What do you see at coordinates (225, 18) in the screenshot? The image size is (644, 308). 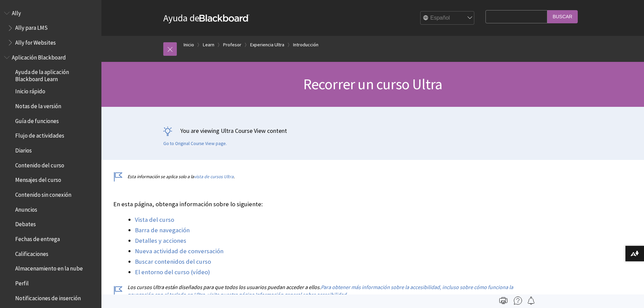 I see `strong: Blackboard` at bounding box center [225, 18].